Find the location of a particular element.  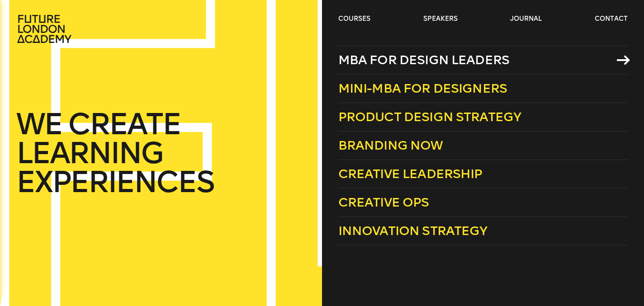

a: speakers is located at coordinates (440, 19).